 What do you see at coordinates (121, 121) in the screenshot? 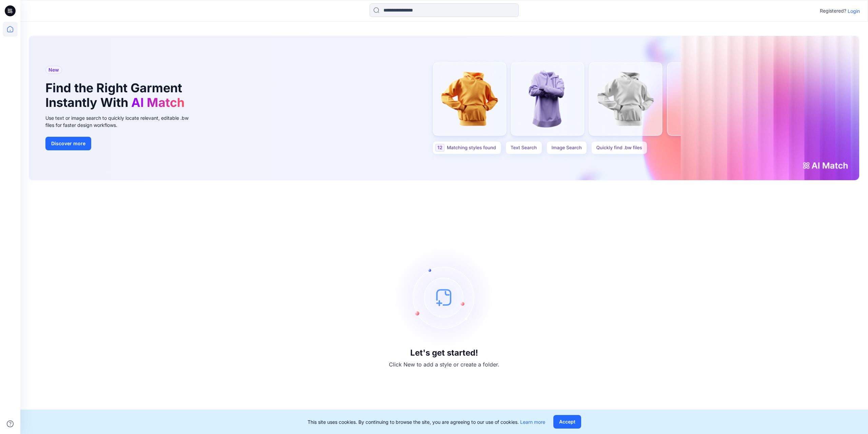
I see `div: Use text or image search to quickly locate relevant, editable .bw files for faster design workflows.` at bounding box center [121, 121].